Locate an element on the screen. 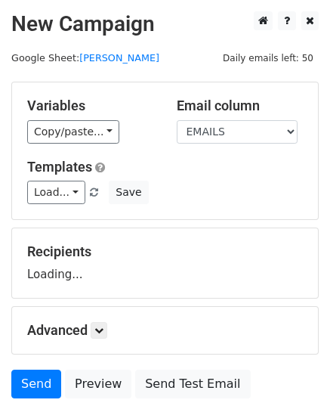 The image size is (330, 406). span: Daily emails left: 50 is located at coordinates (268, 58).